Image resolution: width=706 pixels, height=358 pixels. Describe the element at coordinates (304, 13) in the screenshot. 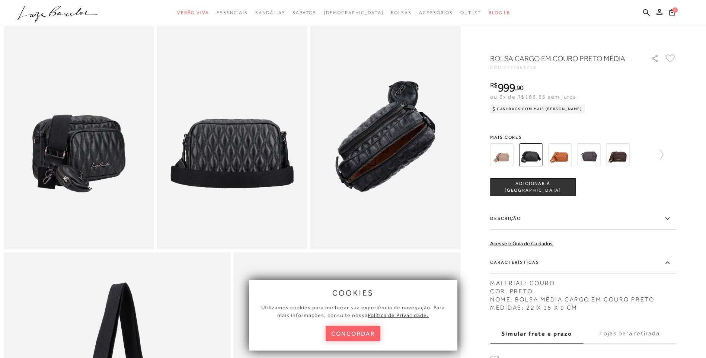

I see `span: Sapatos` at that location.